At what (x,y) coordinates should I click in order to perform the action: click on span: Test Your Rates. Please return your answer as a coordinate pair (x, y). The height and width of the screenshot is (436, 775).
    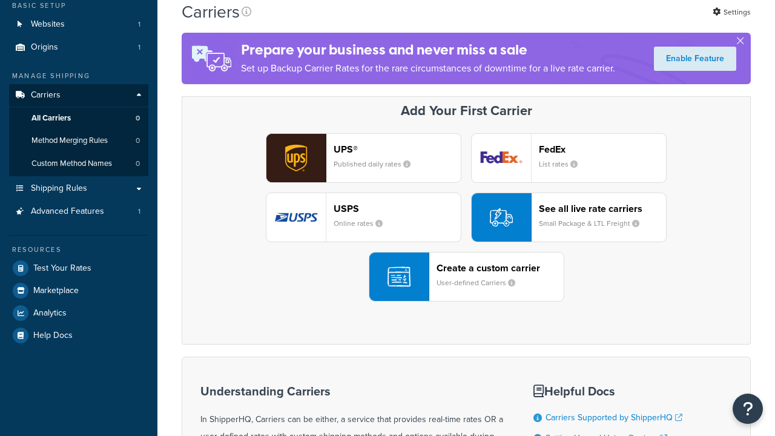
    Looking at the image, I should click on (62, 268).